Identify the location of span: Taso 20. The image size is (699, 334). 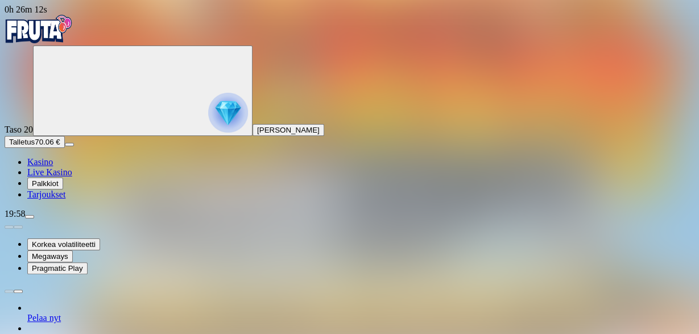
(19, 129).